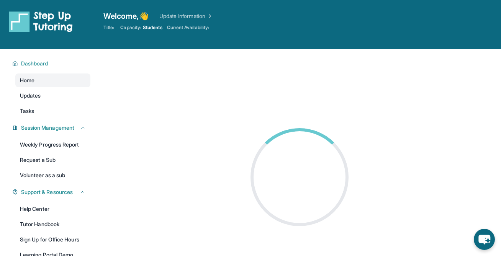 The image size is (501, 256). What do you see at coordinates (186, 16) in the screenshot?
I see `a: Update Information` at bounding box center [186, 16].